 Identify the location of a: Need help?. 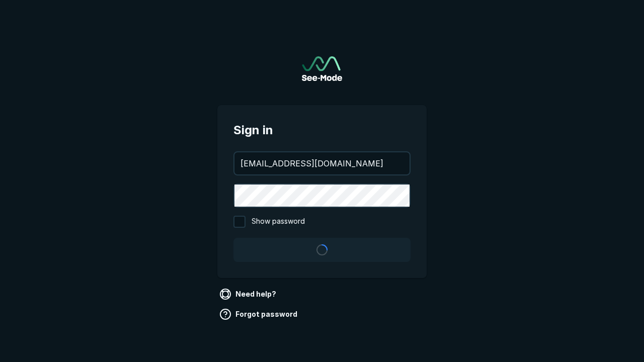
(249, 294).